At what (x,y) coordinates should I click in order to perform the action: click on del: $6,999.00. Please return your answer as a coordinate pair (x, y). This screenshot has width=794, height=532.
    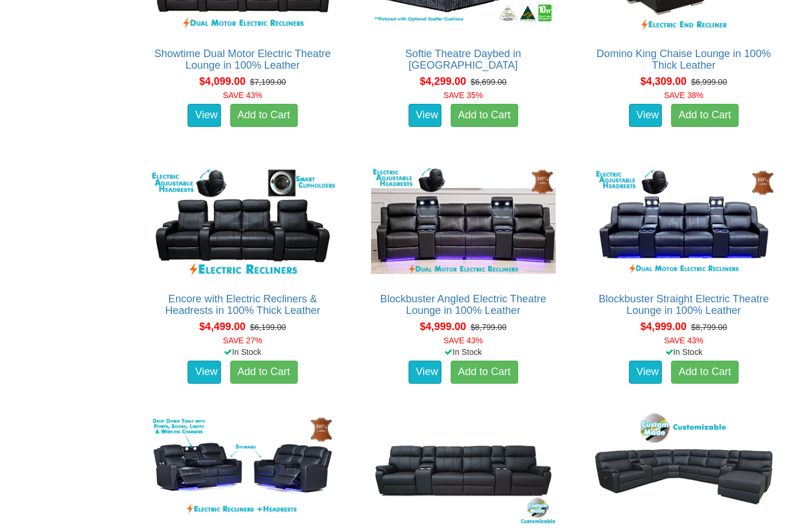
    Looking at the image, I should click on (709, 82).